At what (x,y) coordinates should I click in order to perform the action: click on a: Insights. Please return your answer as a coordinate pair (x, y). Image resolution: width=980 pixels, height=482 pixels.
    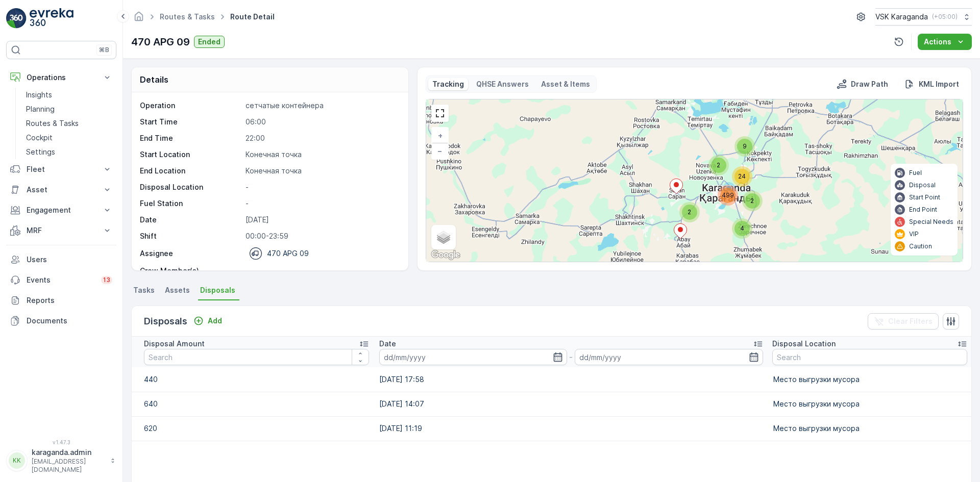
    Looking at the image, I should click on (69, 95).